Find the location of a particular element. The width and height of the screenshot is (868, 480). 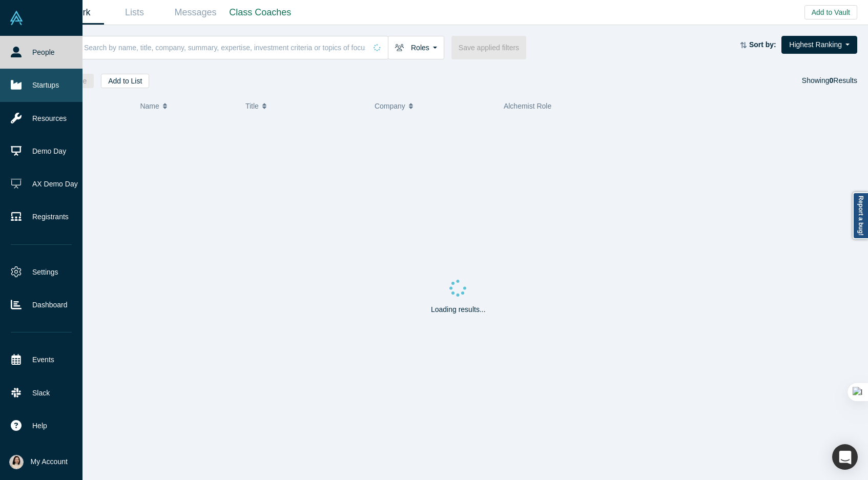

a: Lists is located at coordinates (134, 12).